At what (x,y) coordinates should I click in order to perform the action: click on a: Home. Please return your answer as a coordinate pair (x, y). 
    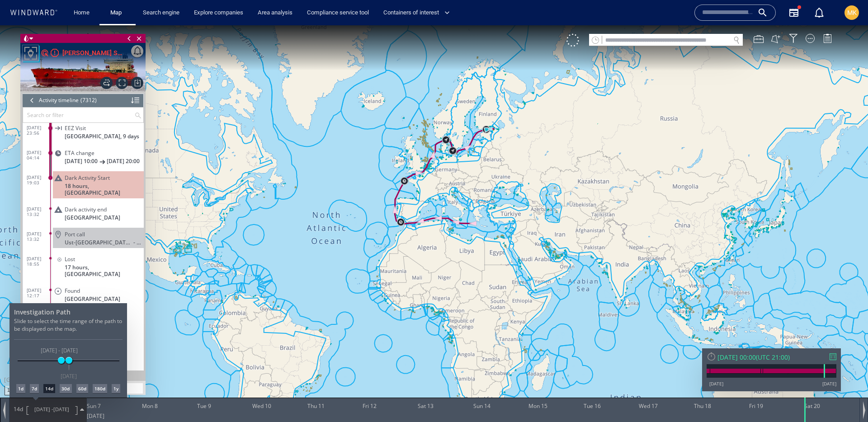
    Looking at the image, I should click on (81, 12).